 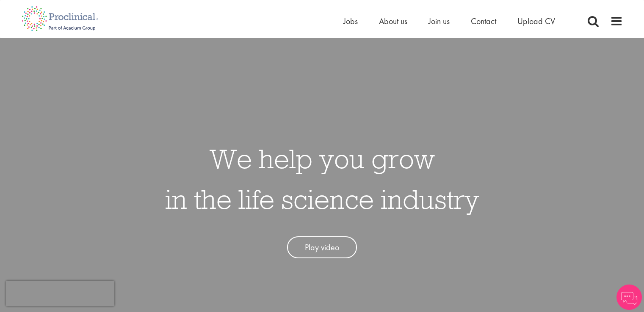 What do you see at coordinates (393, 21) in the screenshot?
I see `a: About us` at bounding box center [393, 21].